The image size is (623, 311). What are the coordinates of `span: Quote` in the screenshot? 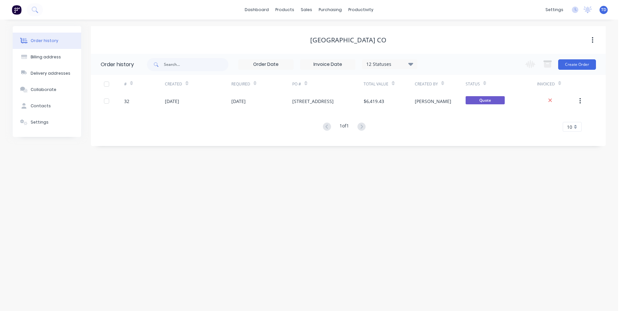 It's located at (485, 100).